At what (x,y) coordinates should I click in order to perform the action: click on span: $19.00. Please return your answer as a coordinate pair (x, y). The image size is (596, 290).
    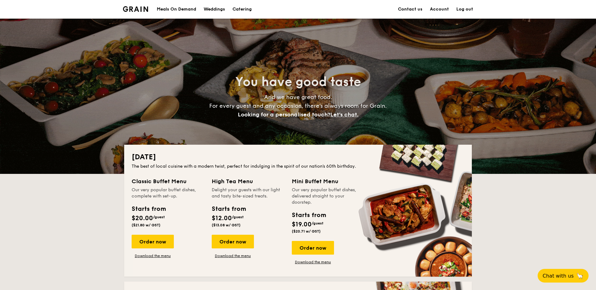
    Looking at the image, I should click on (302, 224).